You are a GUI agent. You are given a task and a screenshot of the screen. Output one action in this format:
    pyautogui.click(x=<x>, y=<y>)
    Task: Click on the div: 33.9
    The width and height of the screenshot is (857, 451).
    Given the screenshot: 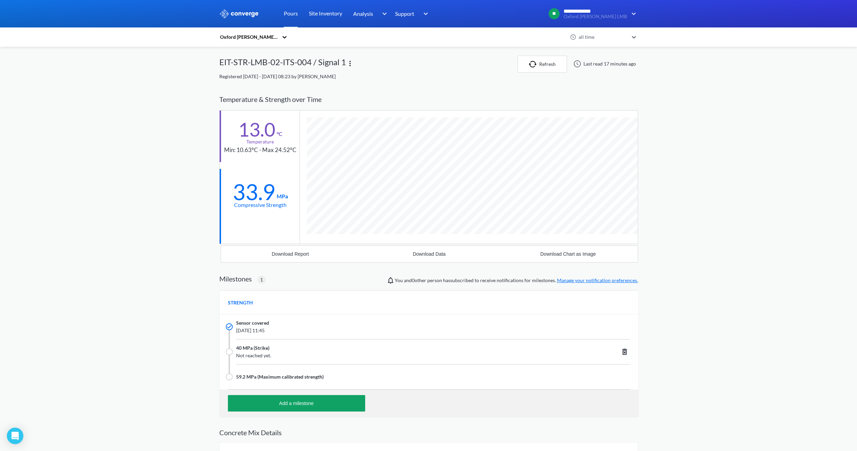 What is the action you would take?
    pyautogui.click(x=254, y=192)
    